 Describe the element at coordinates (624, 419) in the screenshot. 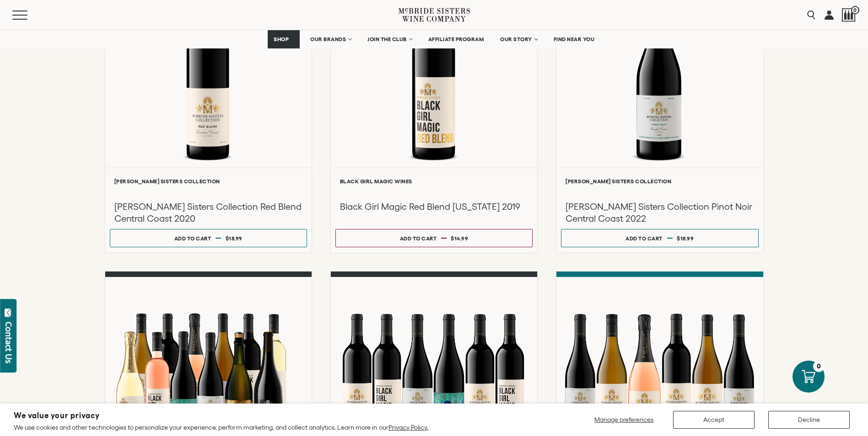

I see `button: Manage preferences` at that location.